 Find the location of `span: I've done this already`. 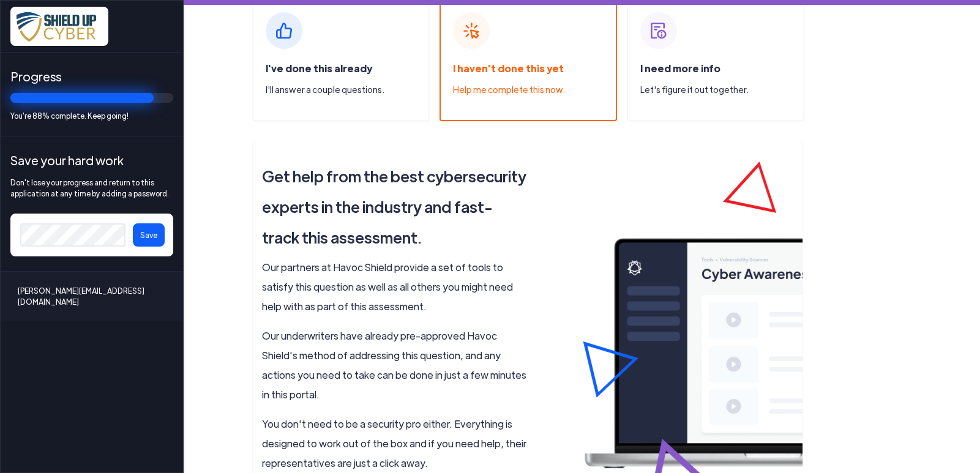

span: I've done this already is located at coordinates (319, 68).